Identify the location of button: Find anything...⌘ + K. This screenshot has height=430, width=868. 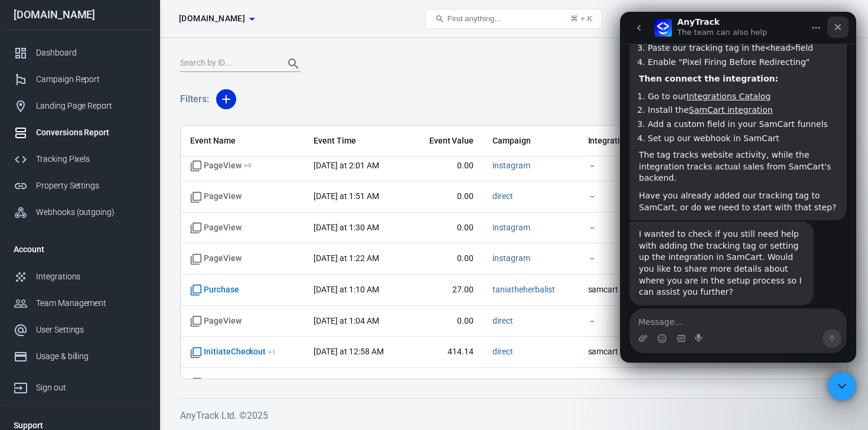
(514, 18).